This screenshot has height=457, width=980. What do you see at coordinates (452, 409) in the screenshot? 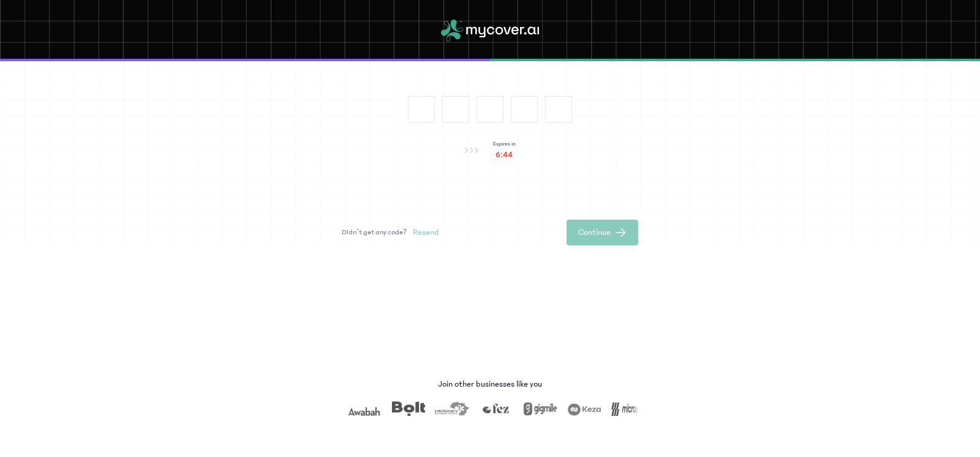
I see `img: era.png` at bounding box center [452, 409].